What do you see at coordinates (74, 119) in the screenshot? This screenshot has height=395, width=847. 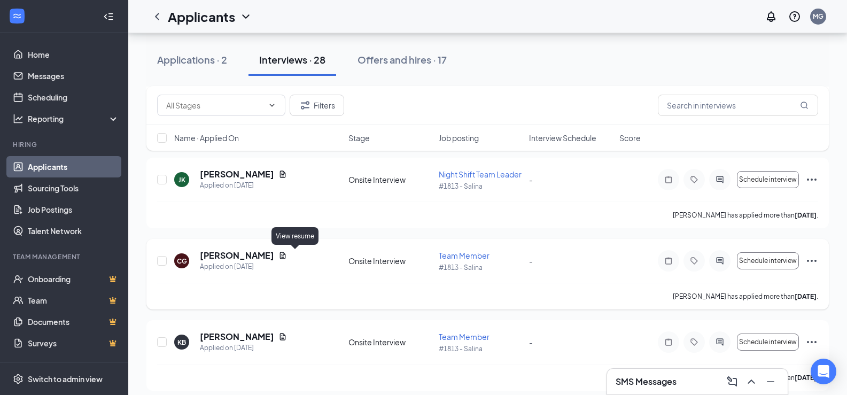 I see `div: Reporting` at bounding box center [74, 119].